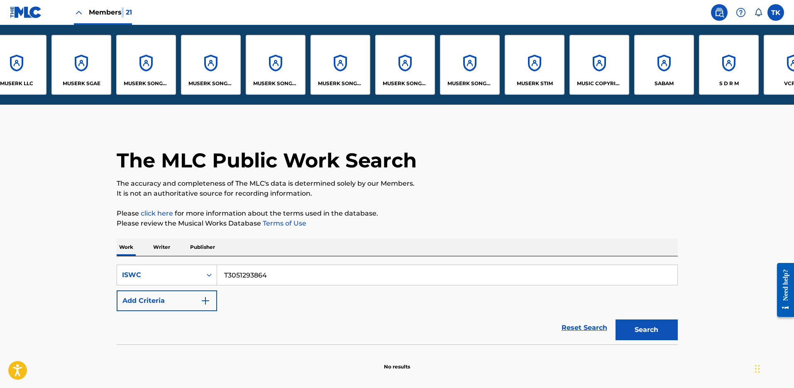 This screenshot has height=388, width=794. What do you see at coordinates (729, 83) in the screenshot?
I see `p: S D R M` at bounding box center [729, 83].